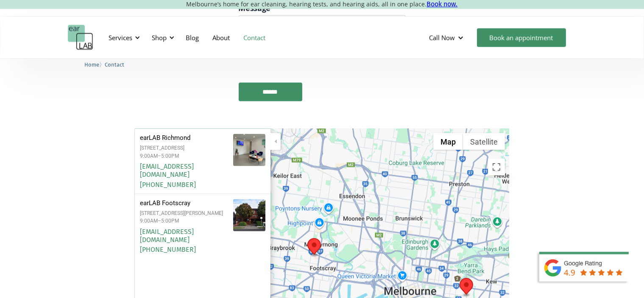 Image resolution: width=644 pixels, height=298 pixels. Describe the element at coordinates (484, 141) in the screenshot. I see `button: Show satellite imagery` at that location.